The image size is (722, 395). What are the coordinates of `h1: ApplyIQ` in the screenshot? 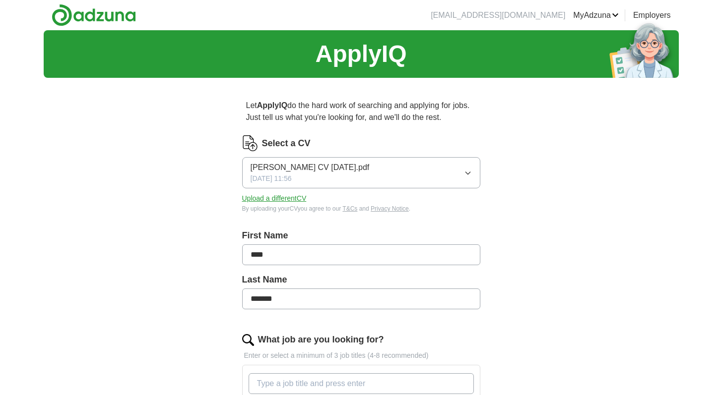 It's located at (361, 54).